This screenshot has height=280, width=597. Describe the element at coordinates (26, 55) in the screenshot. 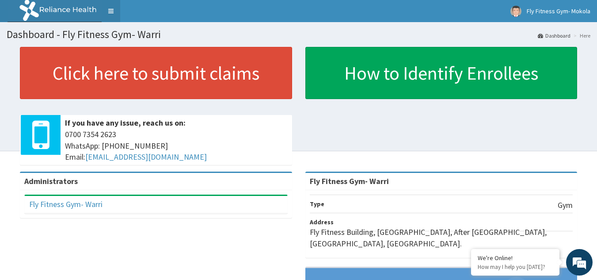

I see `img: d_794563401_company_1708531726252_794563401` at that location.